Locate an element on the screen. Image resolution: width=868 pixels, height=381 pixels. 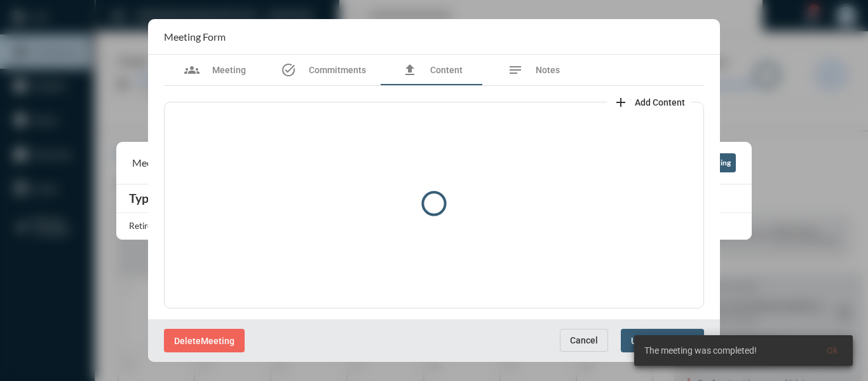
mat-icon: task_alt is located at coordinates (288, 70).